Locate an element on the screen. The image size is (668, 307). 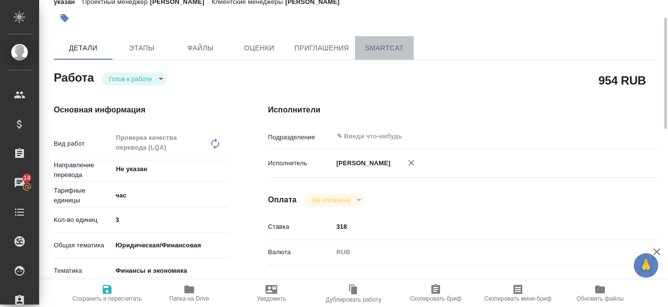
span: Скопировать бриф is located at coordinates (435, 299).